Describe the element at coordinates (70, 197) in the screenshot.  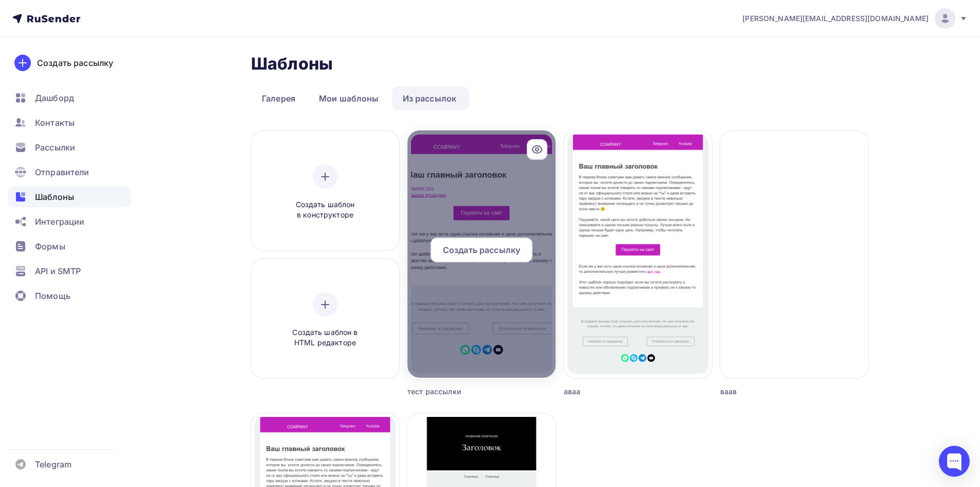
I see `a: Шаблоны` at that location.